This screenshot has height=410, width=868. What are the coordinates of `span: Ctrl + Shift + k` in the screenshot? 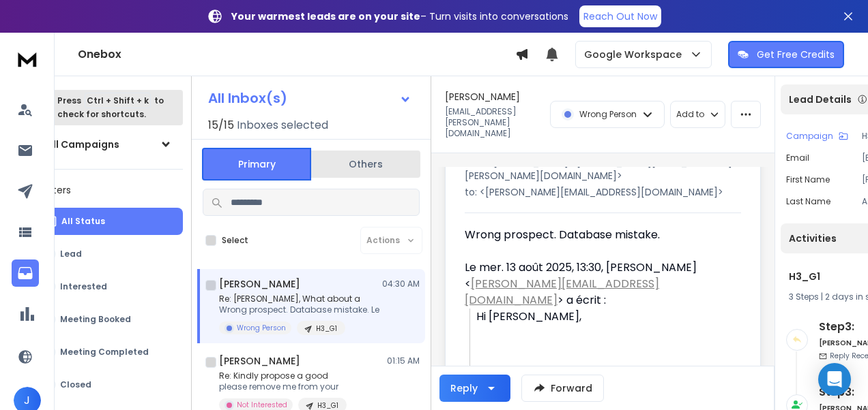 It's located at (118, 100).